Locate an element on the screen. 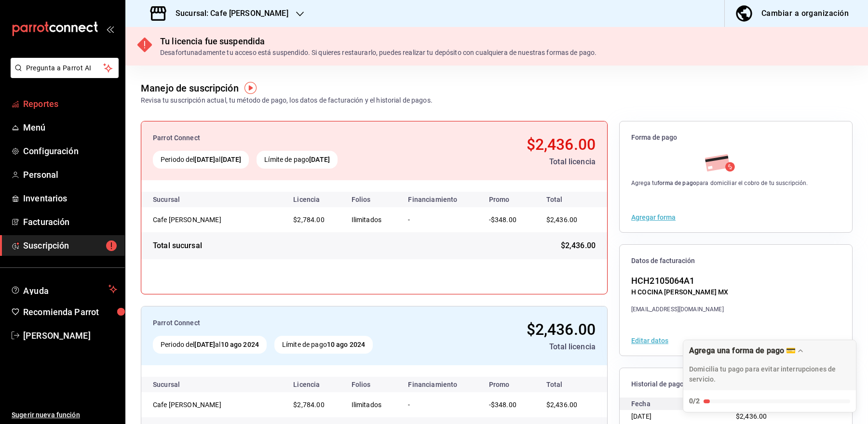 This screenshot has width=868, height=424. div: Total sucursal is located at coordinates (177, 246).